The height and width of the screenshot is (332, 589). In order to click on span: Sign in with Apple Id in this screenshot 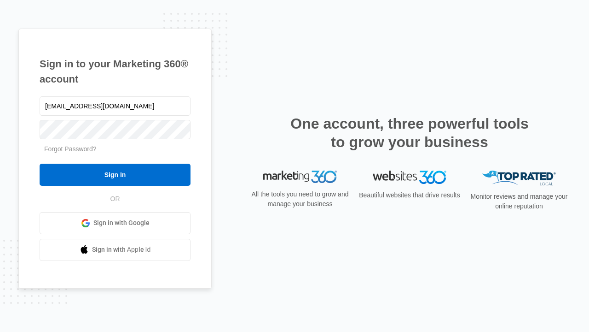, I will do `click(122, 249)`.